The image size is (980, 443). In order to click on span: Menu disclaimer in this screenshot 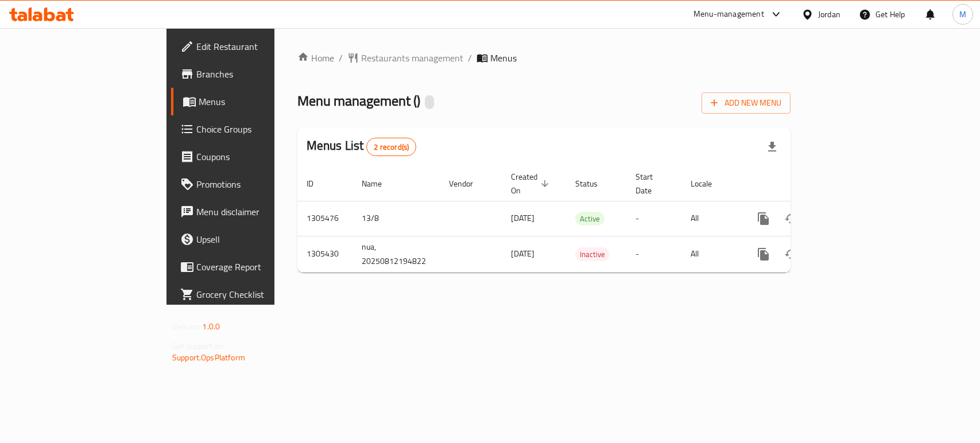, I will do `click(259, 212)`.